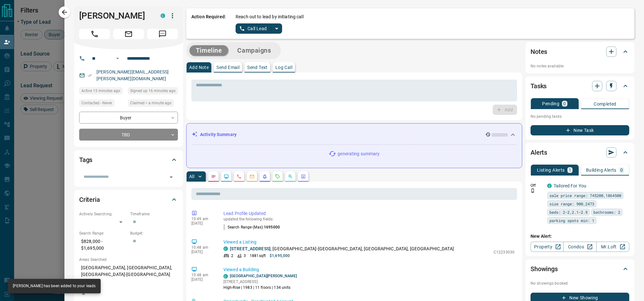 Image resolution: width=644 pixels, height=301 pixels. Describe the element at coordinates (192, 176) in the screenshot. I see `p: All` at that location.